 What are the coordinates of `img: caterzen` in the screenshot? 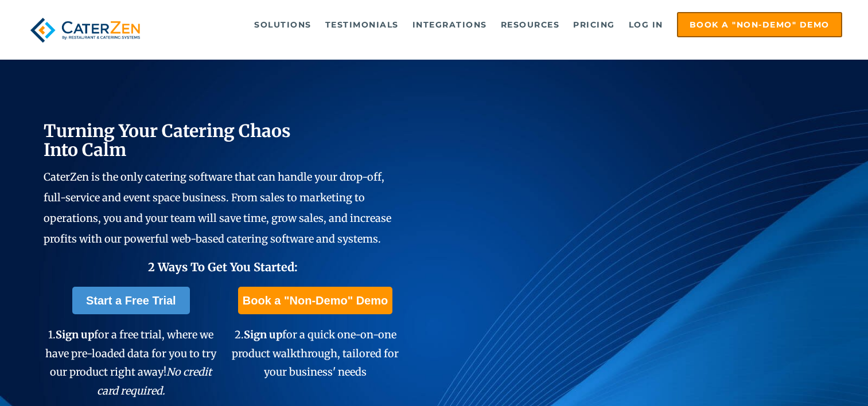 It's located at (85, 30).